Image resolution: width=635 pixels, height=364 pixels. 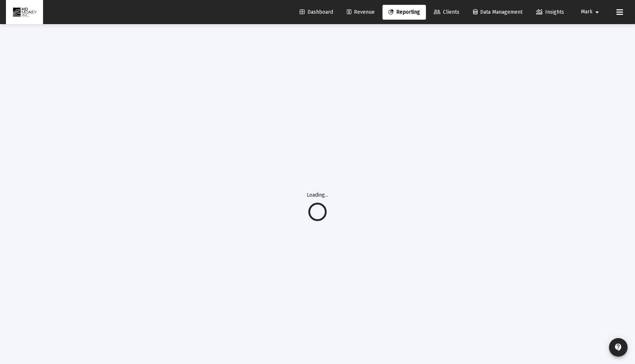 I want to click on a: Dashboard, so click(x=316, y=12).